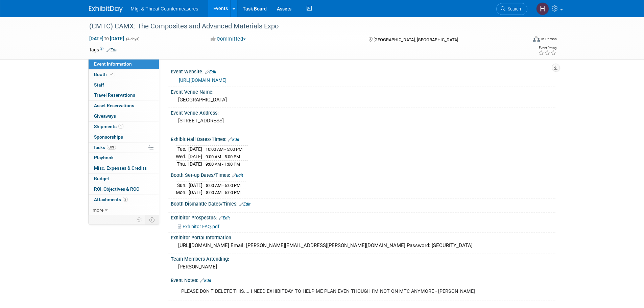  Describe the element at coordinates (99, 85) in the screenshot. I see `span: Staff` at that location.